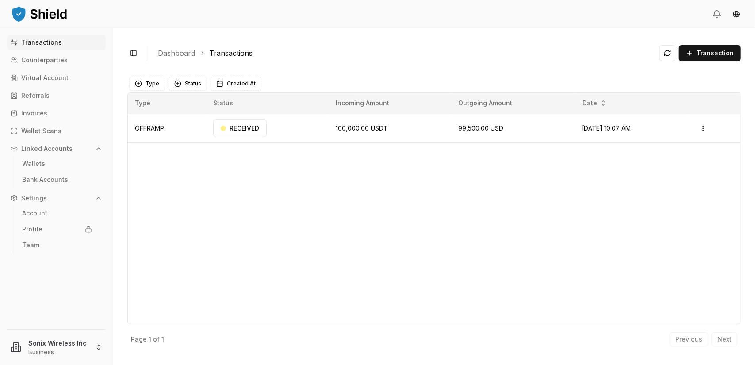 The height and width of the screenshot is (365, 755). What do you see at coordinates (236, 84) in the screenshot?
I see `button: Created At` at bounding box center [236, 84].